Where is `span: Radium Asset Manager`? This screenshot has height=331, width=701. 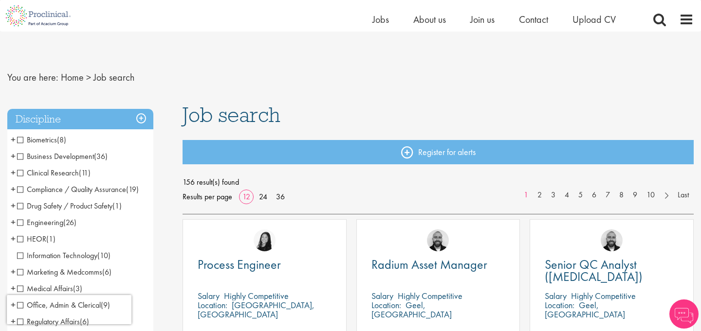 span: Radium Asset Manager is located at coordinates (429, 265).